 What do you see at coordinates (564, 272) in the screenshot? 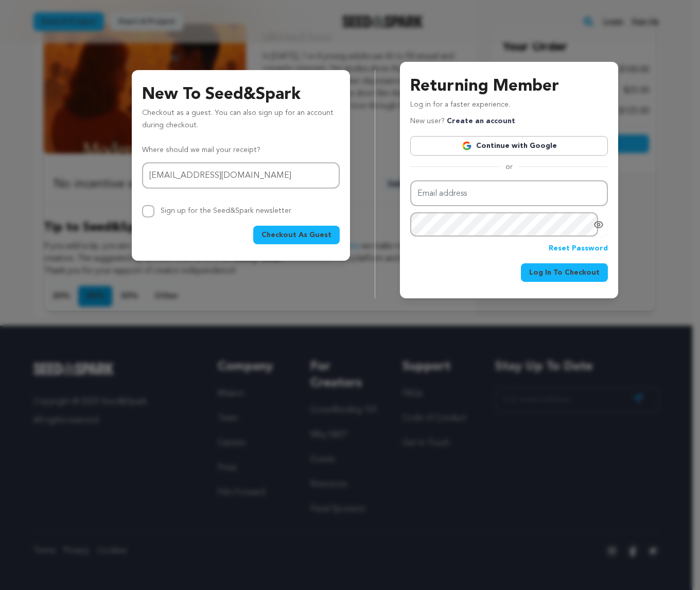
I see `span: Log In To Checkout` at bounding box center [564, 272].